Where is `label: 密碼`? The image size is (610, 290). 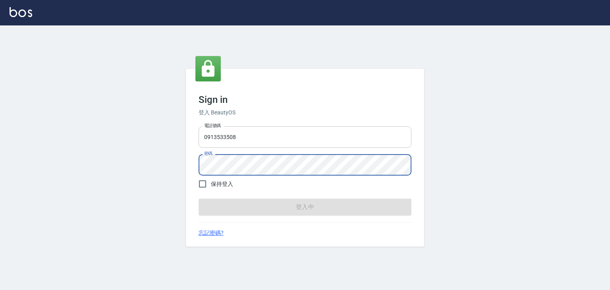 label: 密碼 is located at coordinates (208, 153).